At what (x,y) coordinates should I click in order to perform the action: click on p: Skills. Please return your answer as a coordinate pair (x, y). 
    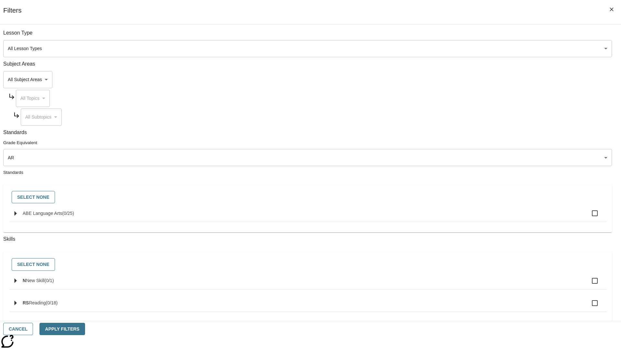
    Looking at the image, I should click on (308, 239).